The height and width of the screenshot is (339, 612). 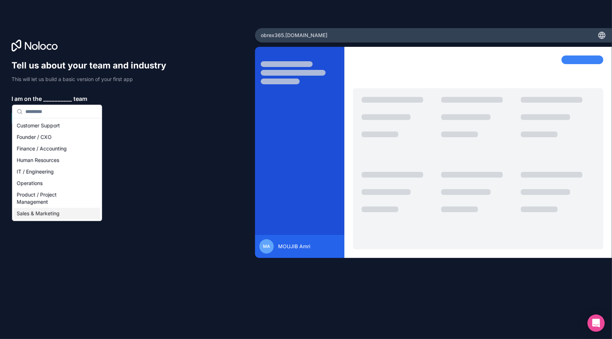 What do you see at coordinates (57, 126) in the screenshot?
I see `div: Customer Support` at bounding box center [57, 126].